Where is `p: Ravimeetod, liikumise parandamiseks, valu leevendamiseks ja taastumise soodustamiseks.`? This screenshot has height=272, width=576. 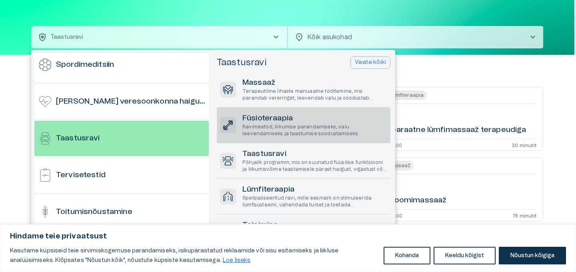 p: Ravimeetod, liikumise parandamiseks, valu leevendamiseks ja taastumise soodustamiseks. is located at coordinates (315, 130).